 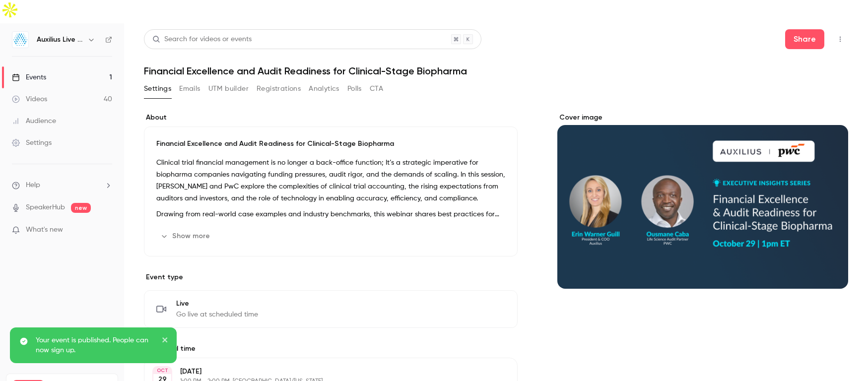 What do you see at coordinates (331, 214) in the screenshot?
I see `p: Drawing from real-world case examples and industry benchmarks, this webinar shares best practices...` at bounding box center [331, 214].